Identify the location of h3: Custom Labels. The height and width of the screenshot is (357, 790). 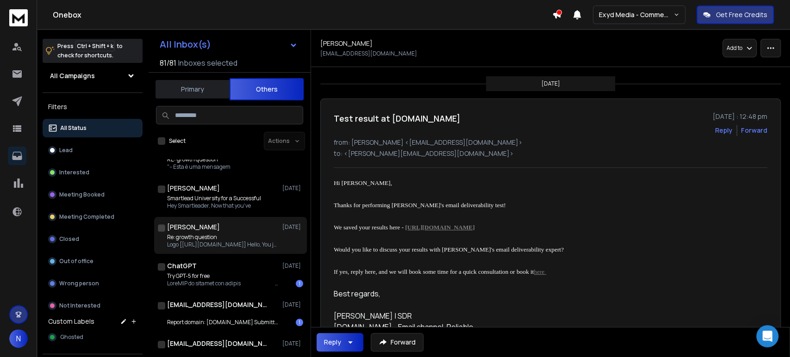
(71, 322).